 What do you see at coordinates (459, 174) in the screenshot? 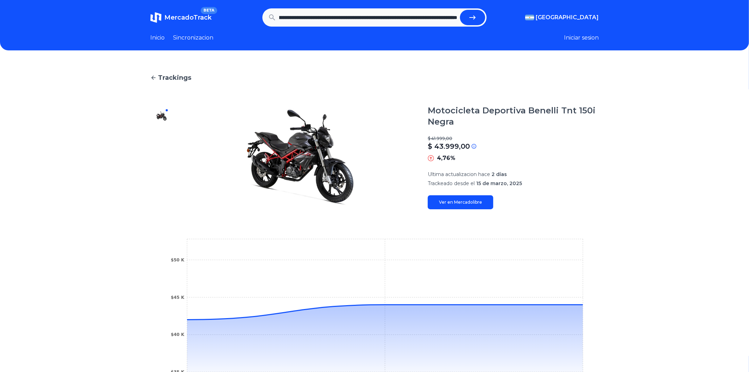
I see `span: Ultima actualizacion hace` at bounding box center [459, 174].